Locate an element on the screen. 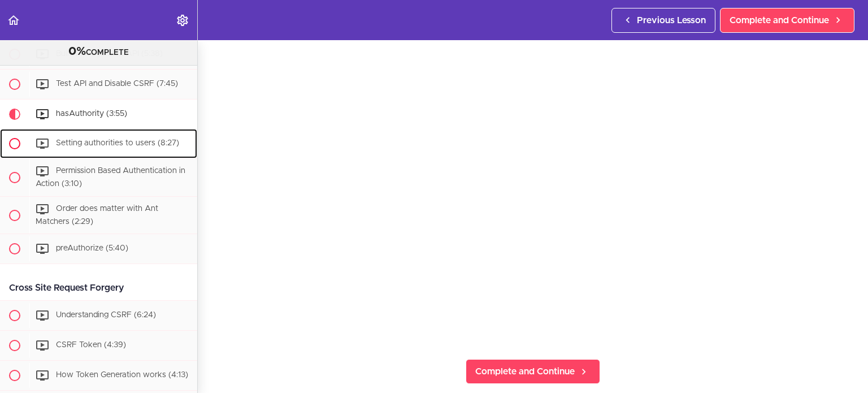 This screenshot has height=393, width=868. span: Understanding CSRF (6:24) is located at coordinates (106, 316).